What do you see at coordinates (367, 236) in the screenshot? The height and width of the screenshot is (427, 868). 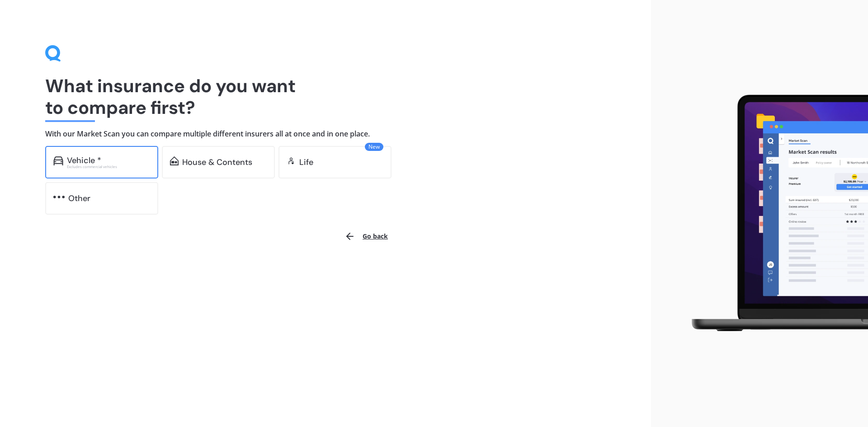 I see `button: Go back` at bounding box center [367, 236].